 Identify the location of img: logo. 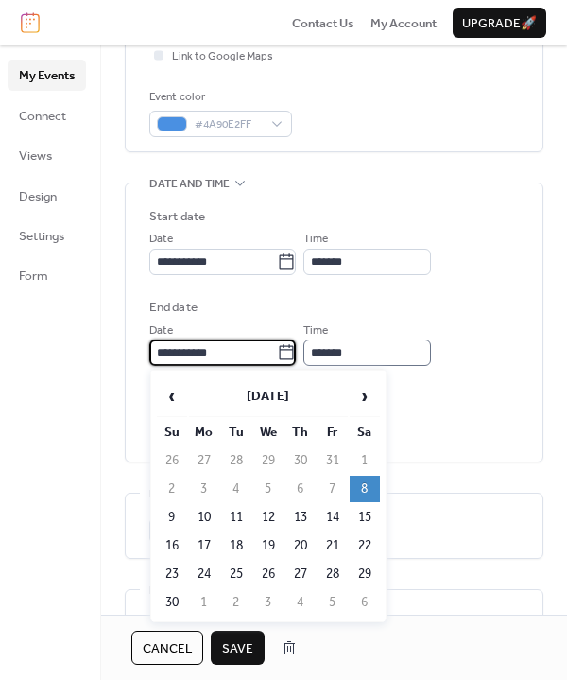
(30, 23).